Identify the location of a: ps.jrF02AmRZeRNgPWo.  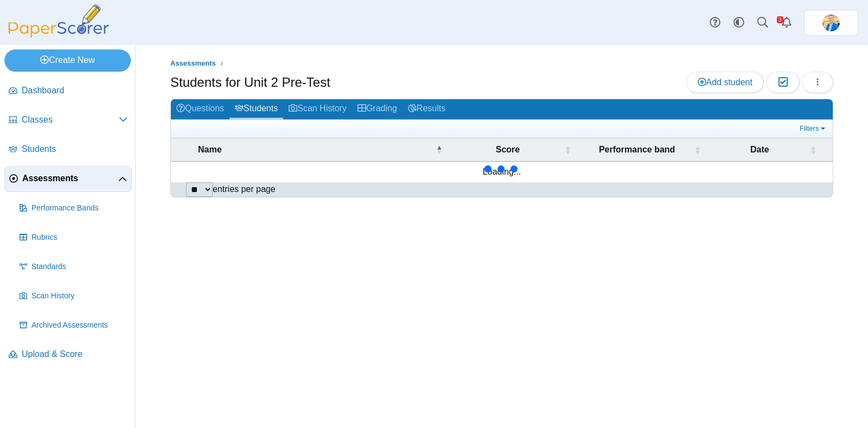
(831, 23).